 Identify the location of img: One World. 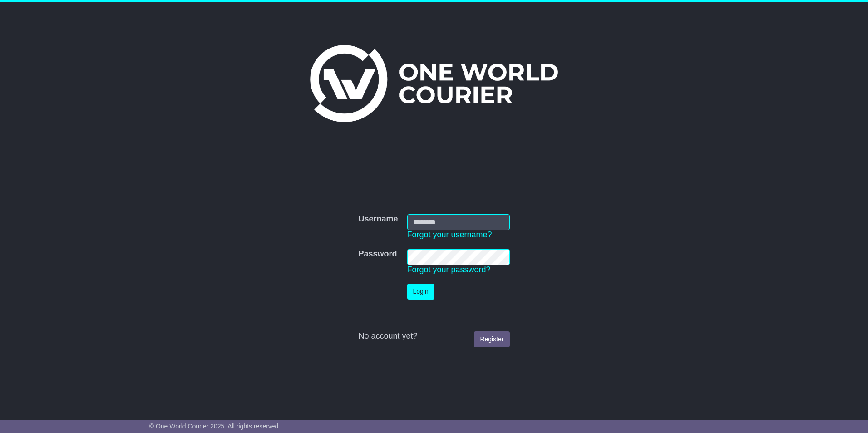
(434, 83).